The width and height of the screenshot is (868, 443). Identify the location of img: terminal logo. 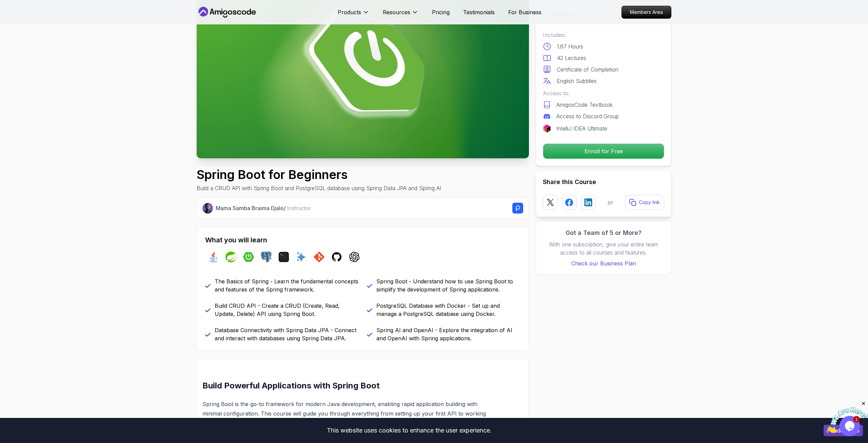
(284, 256).